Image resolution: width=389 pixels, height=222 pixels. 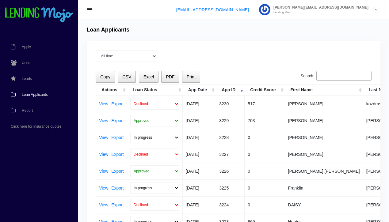 I want to click on th: Loan Status: activate to sort column ascending, so click(x=155, y=90).